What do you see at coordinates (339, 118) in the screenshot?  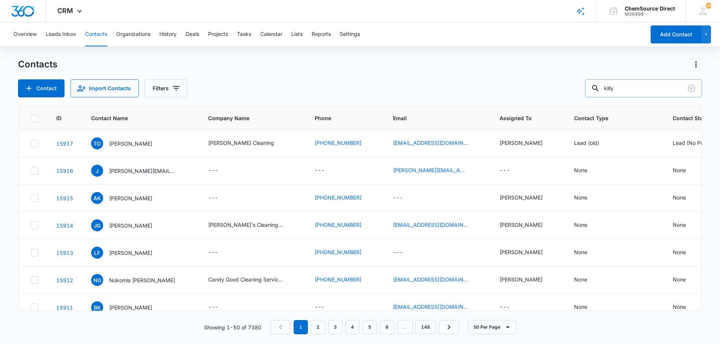 I see `span: Phone` at bounding box center [339, 118].